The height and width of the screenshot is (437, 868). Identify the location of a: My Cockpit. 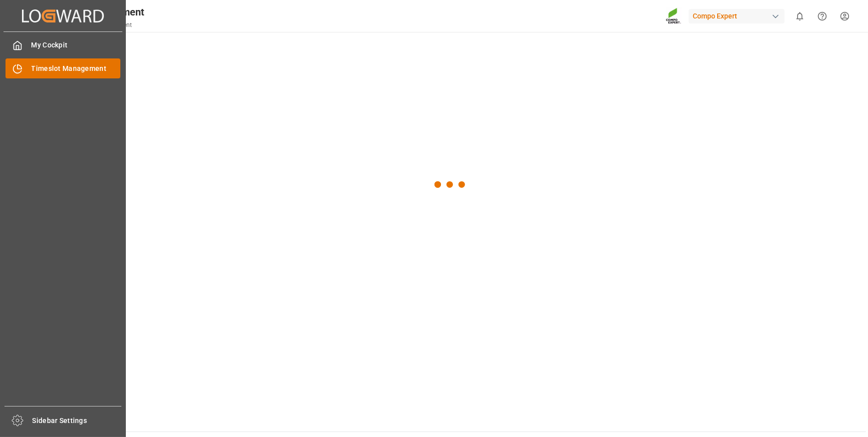
(63, 45).